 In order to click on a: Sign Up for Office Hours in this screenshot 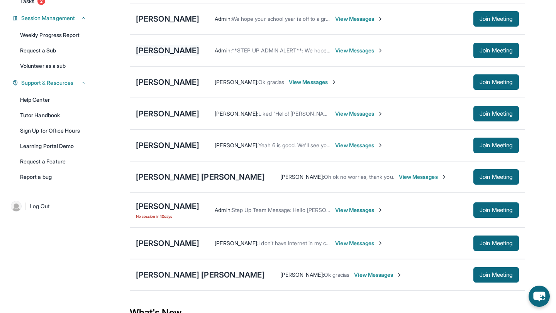, I will do `click(53, 131)`.